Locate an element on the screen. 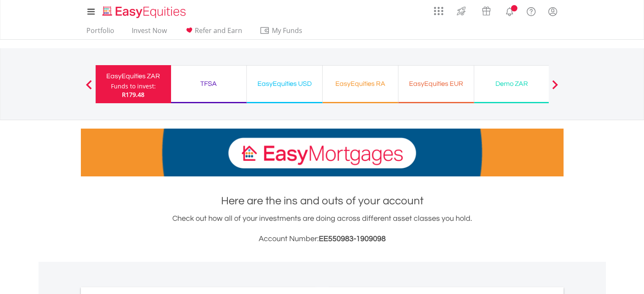  a: Home page is located at coordinates (144, 10).